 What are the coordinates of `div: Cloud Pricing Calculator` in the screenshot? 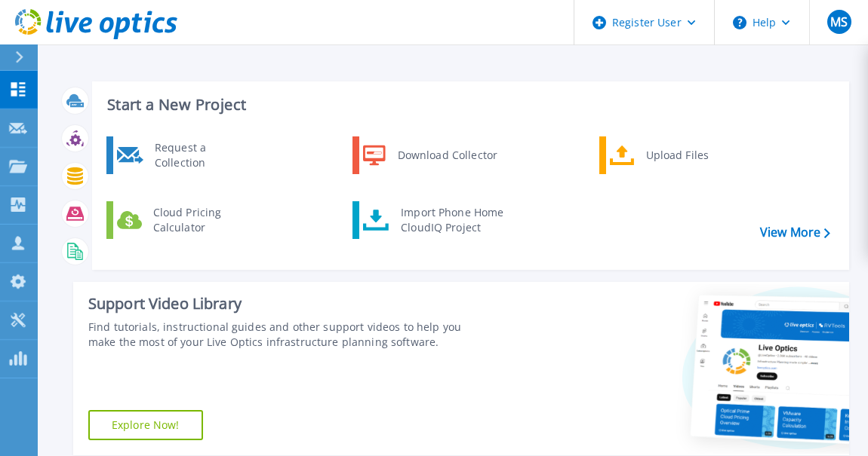 It's located at (202, 220).